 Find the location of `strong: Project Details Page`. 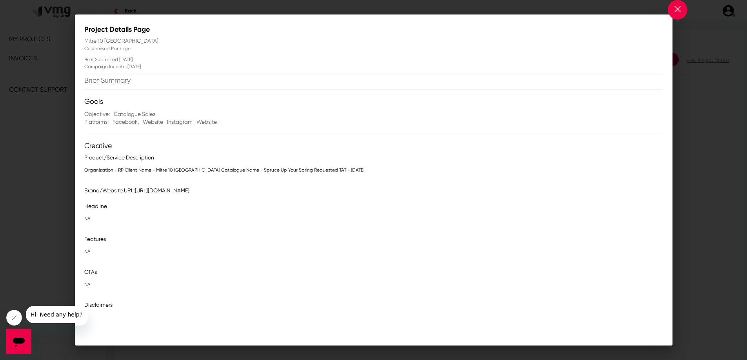

strong: Project Details Page is located at coordinates (117, 29).